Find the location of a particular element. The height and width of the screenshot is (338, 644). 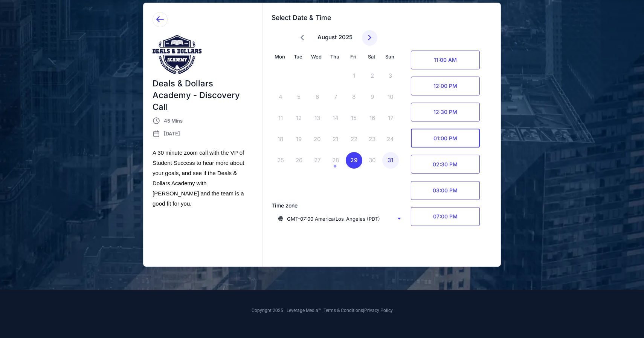

div: 3 is located at coordinates (391, 76).